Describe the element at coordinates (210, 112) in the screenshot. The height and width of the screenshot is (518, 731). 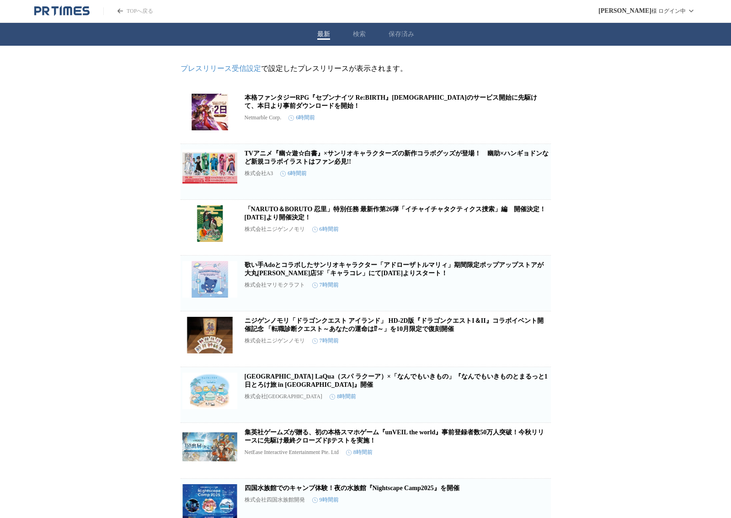
I see `img: 本格ファンタジーRPG『セブンナイツ Re:BIRTH』9月18日（木）のサービス開始に先駆けて、本日より事前ダウンロードを開始！` at that location.